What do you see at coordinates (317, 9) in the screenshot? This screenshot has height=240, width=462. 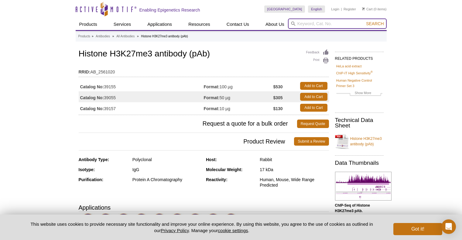 I see `a: English` at bounding box center [317, 9].